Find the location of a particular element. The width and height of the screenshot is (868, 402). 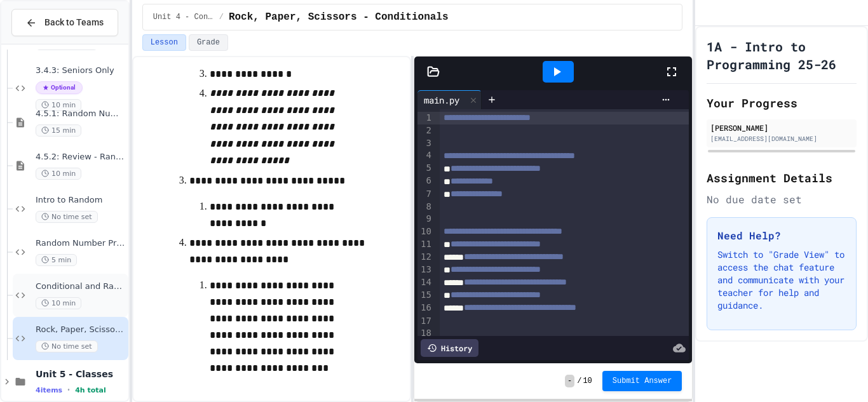

div: 10 is located at coordinates (425, 232).